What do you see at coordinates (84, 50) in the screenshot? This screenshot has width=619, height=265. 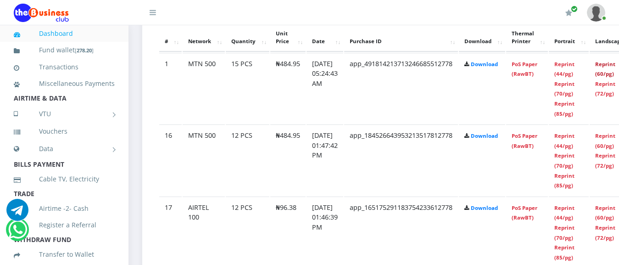 I see `b: 278.20` at bounding box center [84, 50].